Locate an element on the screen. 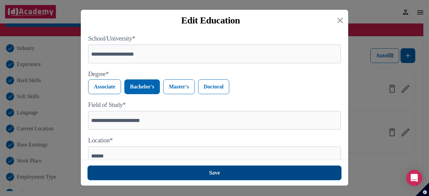 The image size is (429, 196). label: Bachelor's is located at coordinates (142, 87).